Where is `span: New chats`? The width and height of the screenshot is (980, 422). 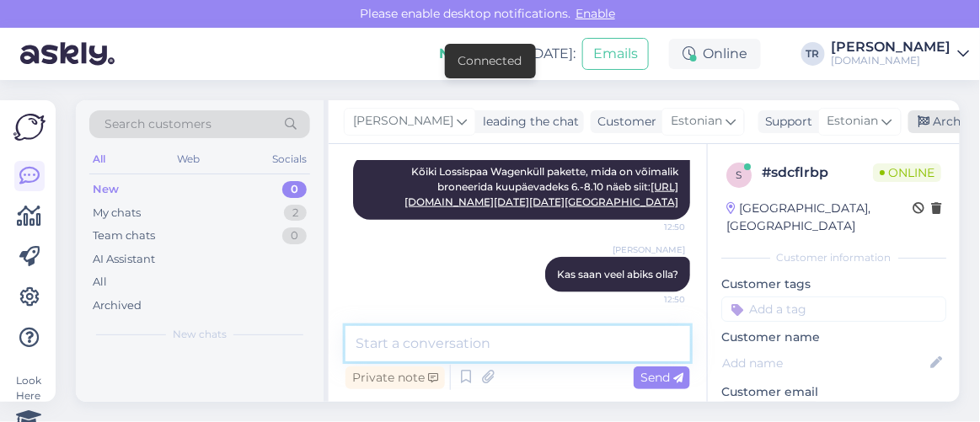 span: New chats is located at coordinates (199, 334).